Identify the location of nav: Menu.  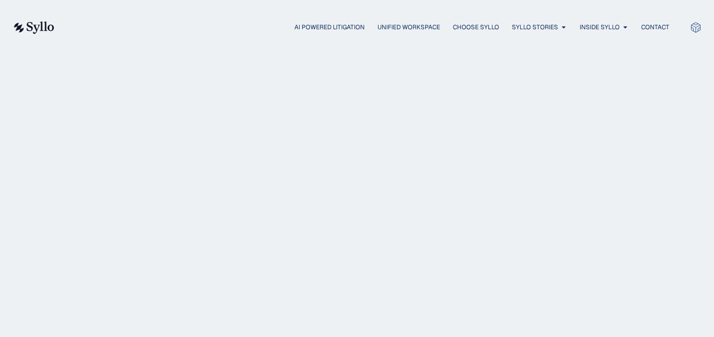
(372, 27).